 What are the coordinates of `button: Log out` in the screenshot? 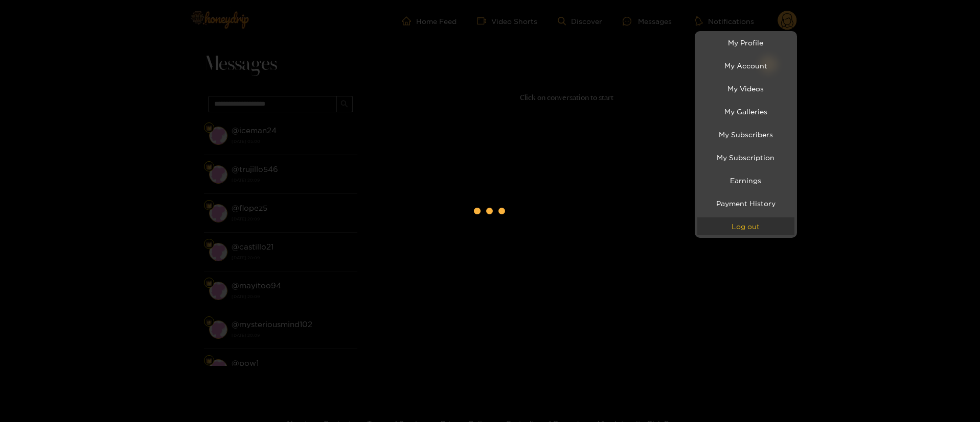 It's located at (746, 226).